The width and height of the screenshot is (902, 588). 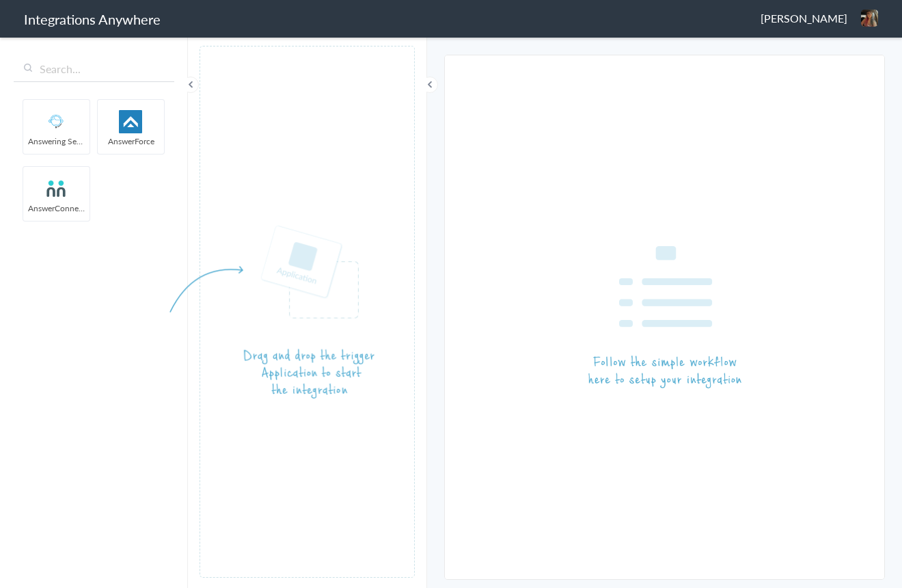 What do you see at coordinates (93, 69) in the screenshot?
I see `input: Search...` at bounding box center [93, 69].